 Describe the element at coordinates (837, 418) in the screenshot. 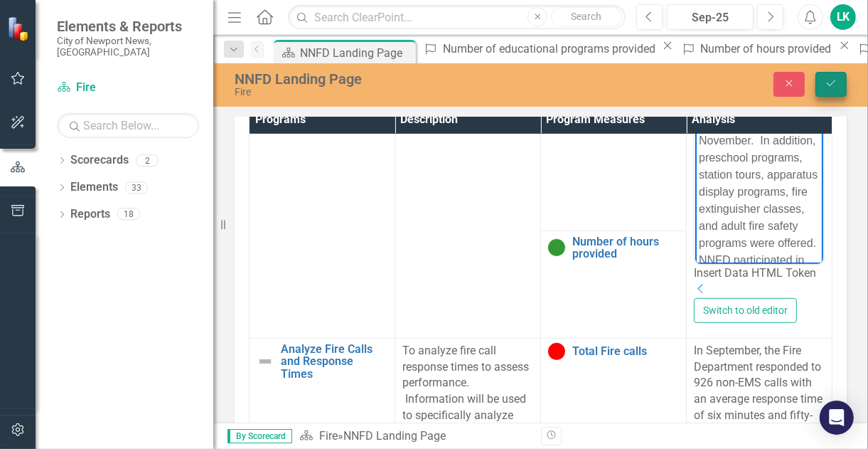

I see `div: Open Intercom Messenger` at that location.